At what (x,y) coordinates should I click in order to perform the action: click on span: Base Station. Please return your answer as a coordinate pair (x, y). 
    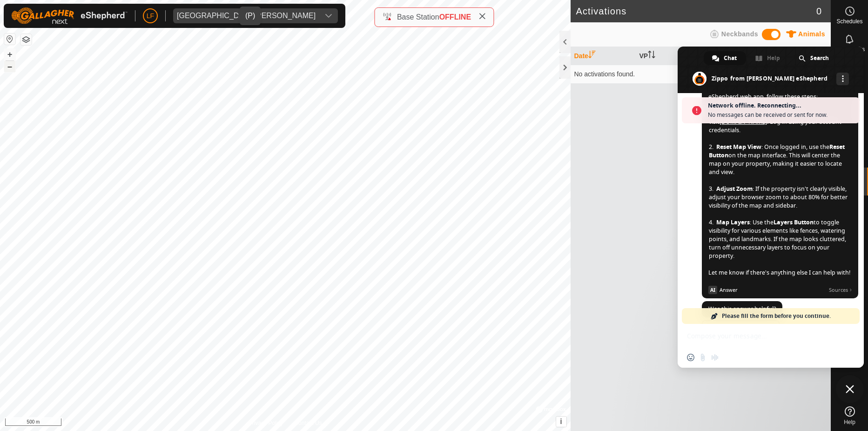
    Looking at the image, I should click on (418, 17).